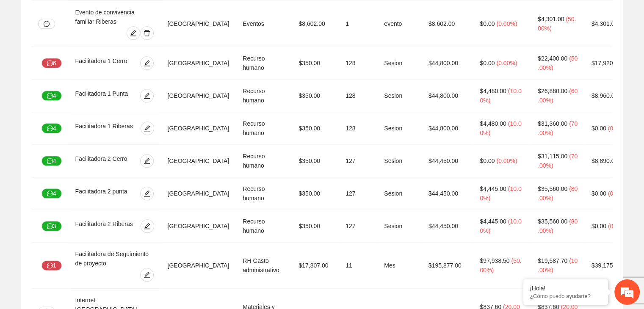 This screenshot has height=309, width=644. Describe the element at coordinates (552, 156) in the screenshot. I see `span: $31,115.00` at that location.